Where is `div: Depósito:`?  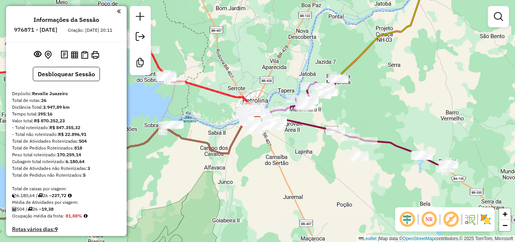 div: Depósito: is located at coordinates (66, 93).